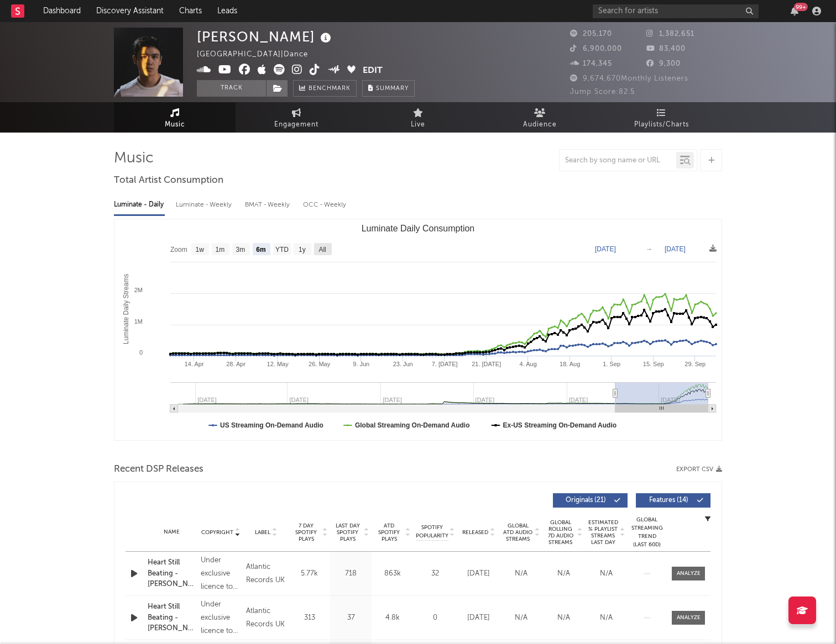 The height and width of the screenshot is (644, 836). Describe the element at coordinates (413, 426) in the screenshot. I see `text: Global Streaming On-Demand Audio` at that location.